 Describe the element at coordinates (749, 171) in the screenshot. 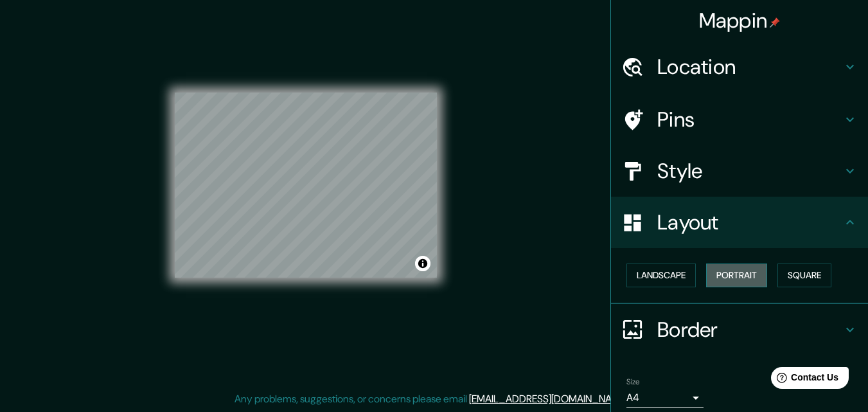

I see `h4: Style` at that location.